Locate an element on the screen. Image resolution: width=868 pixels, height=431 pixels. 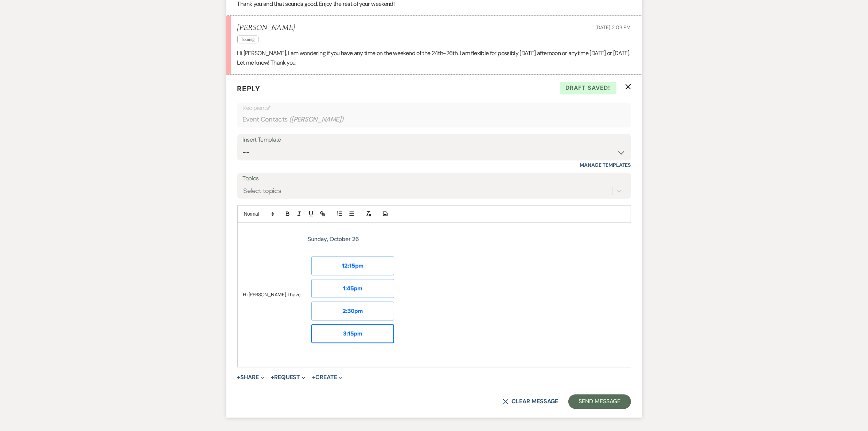
div: Select topics is located at coordinates (263, 191).